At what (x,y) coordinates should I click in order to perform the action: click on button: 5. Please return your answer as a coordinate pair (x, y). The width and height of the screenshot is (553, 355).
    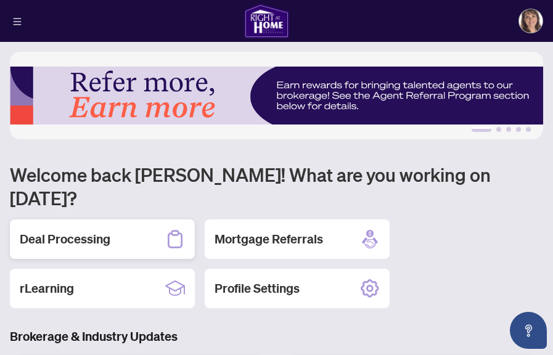
    Looking at the image, I should click on (529, 130).